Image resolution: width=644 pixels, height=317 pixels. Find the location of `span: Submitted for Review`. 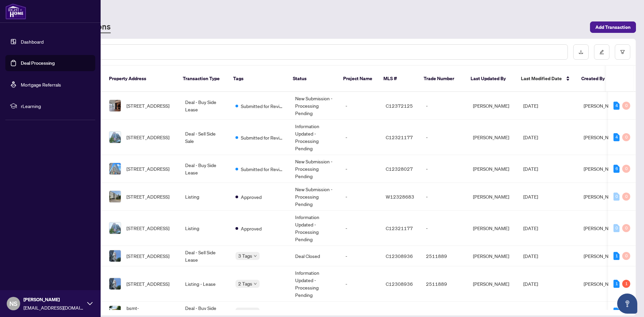

span: Submitted for Review is located at coordinates (262, 169).